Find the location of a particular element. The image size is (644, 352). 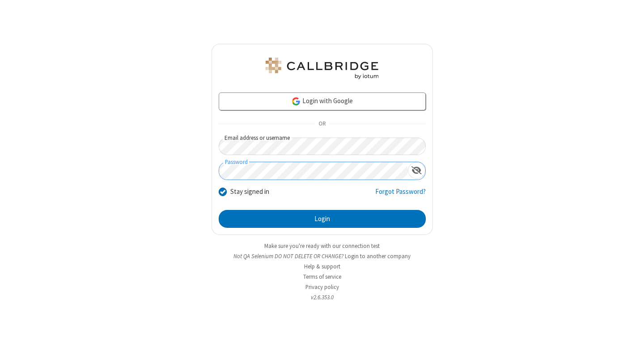

label: Stay signed in is located at coordinates (249, 192).